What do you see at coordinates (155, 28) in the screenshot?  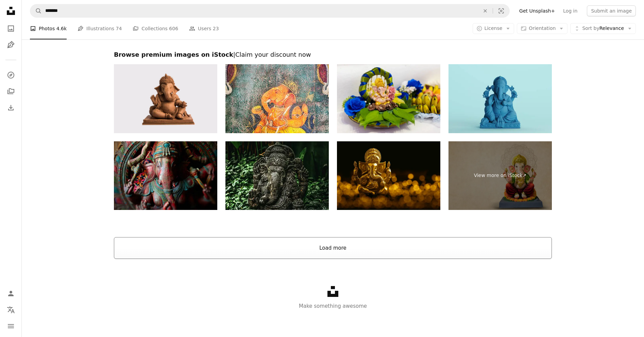 I see `a: Collections 606` at bounding box center [155, 28].